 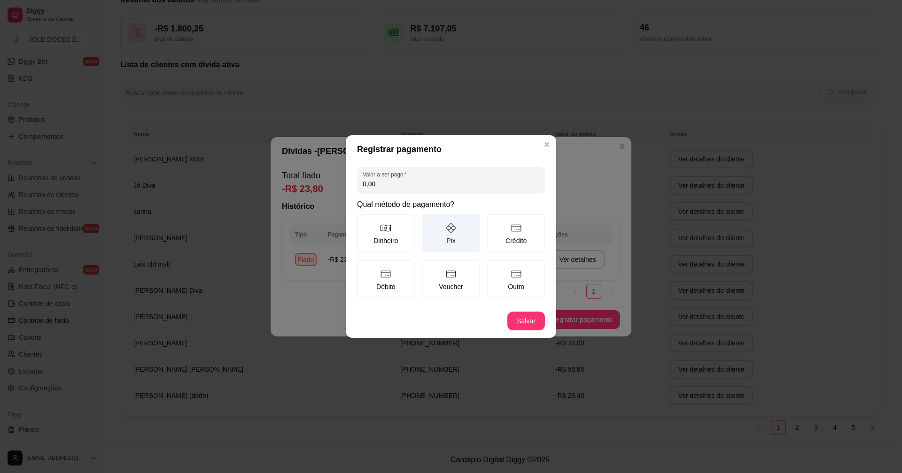 I want to click on button: Close, so click(x=547, y=145).